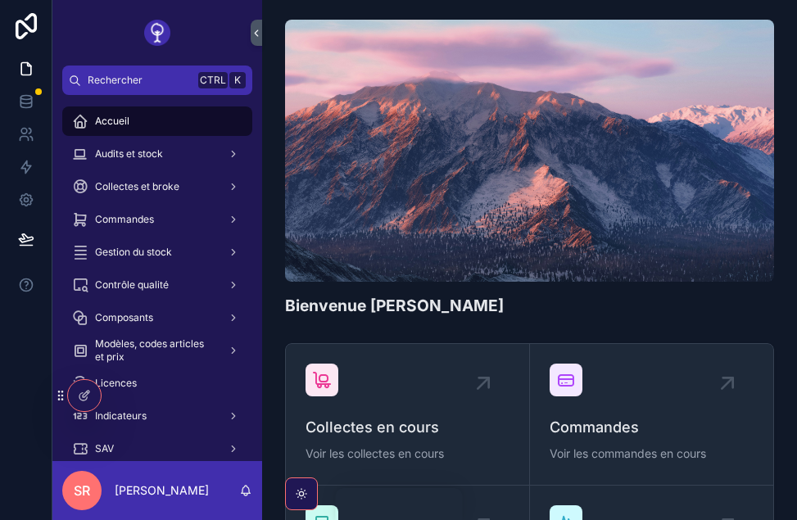  I want to click on a: Collectes et broke, so click(157, 187).